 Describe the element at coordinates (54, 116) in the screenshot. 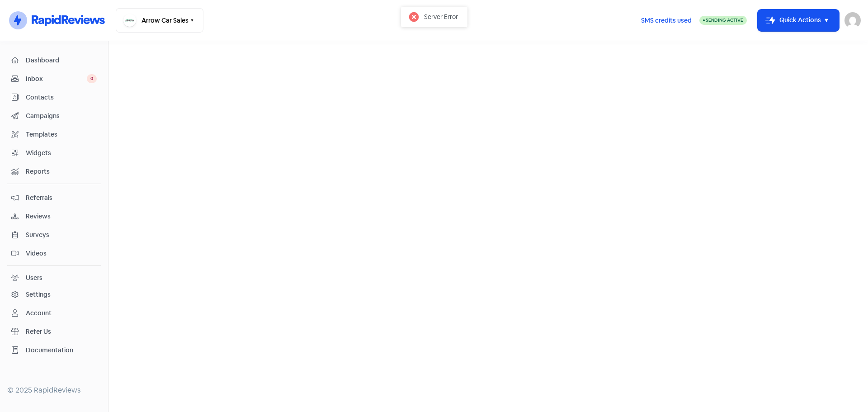

I see `a: Campaigns` at that location.